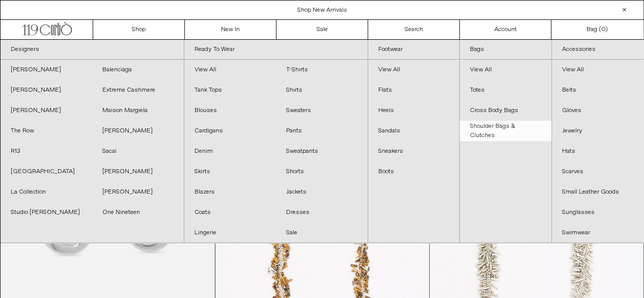 Image resolution: width=644 pixels, height=298 pixels. Describe the element at coordinates (231, 30) in the screenshot. I see `a: New In` at that location.